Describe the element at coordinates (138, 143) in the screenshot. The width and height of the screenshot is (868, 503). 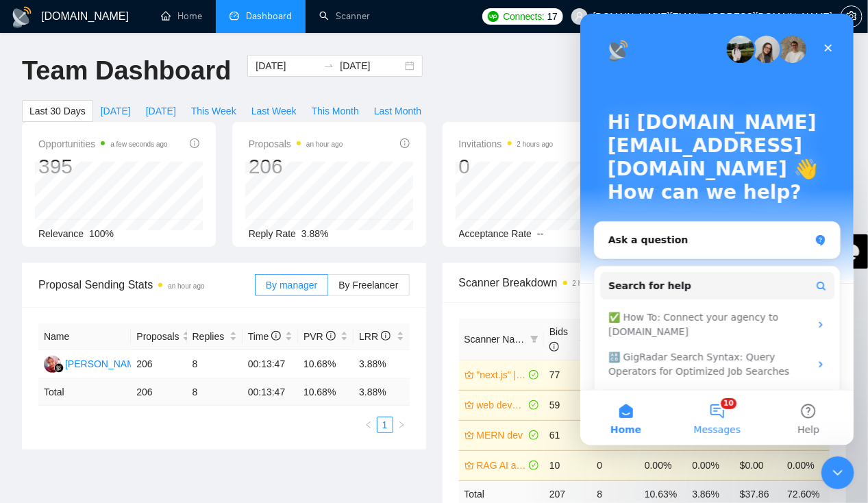
I see `time: a few seconds ago` at that location.